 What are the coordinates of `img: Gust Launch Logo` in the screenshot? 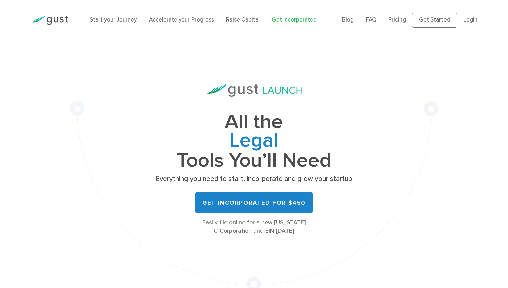 It's located at (254, 90).